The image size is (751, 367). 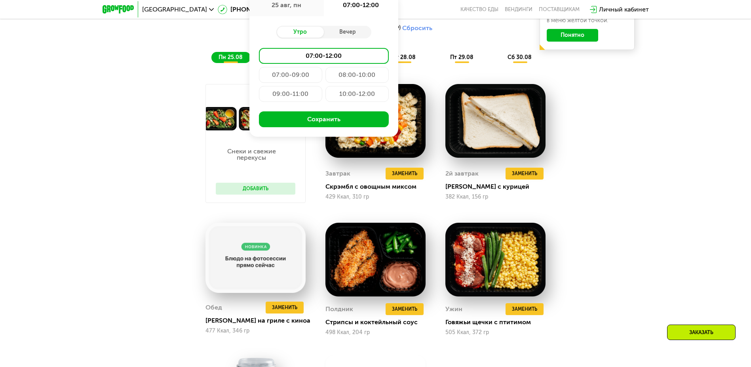 I want to click on a: Качество еды, so click(x=480, y=10).